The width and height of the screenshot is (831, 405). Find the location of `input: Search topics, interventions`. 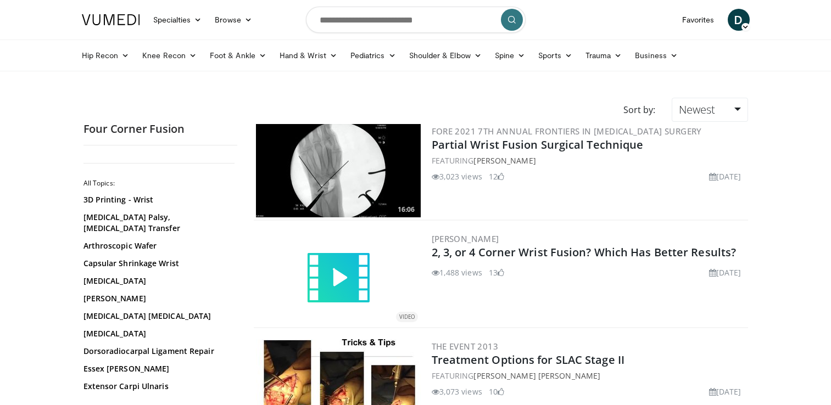

input: Search topics, interventions is located at coordinates (416, 20).